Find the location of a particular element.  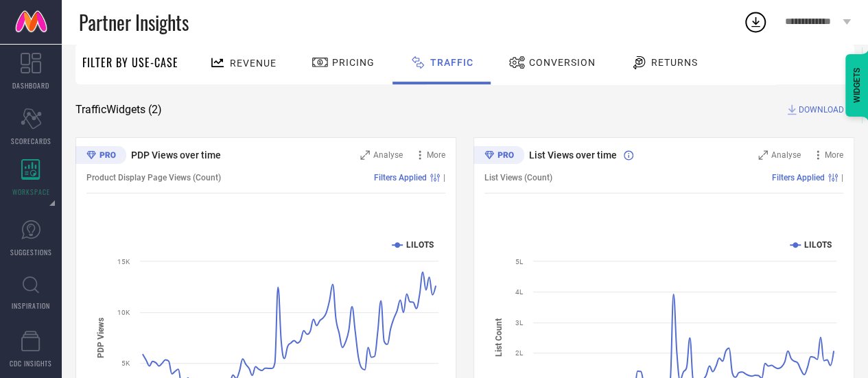

text: 5L is located at coordinates (520, 262).